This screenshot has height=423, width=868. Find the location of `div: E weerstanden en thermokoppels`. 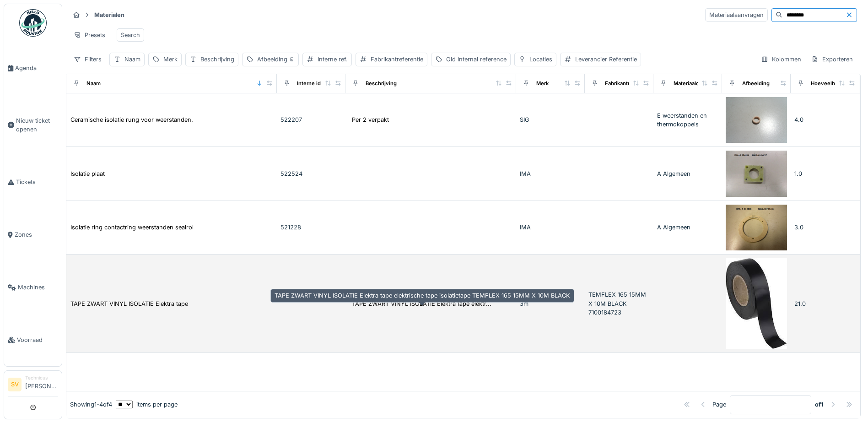

div: E weerstanden en thermokoppels is located at coordinates (688, 120).